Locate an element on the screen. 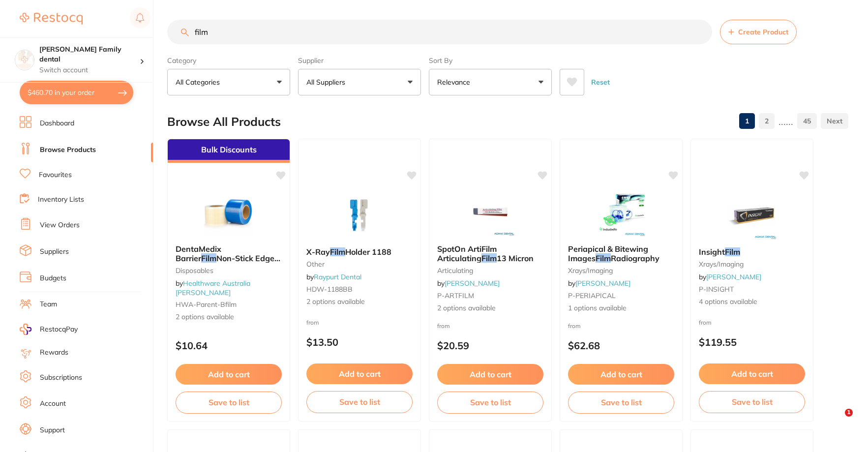  span: Non-Stick Edge 4"x 6" 1200 Sheets/Roll with Cardboard Dispenser Box is located at coordinates (227, 271).